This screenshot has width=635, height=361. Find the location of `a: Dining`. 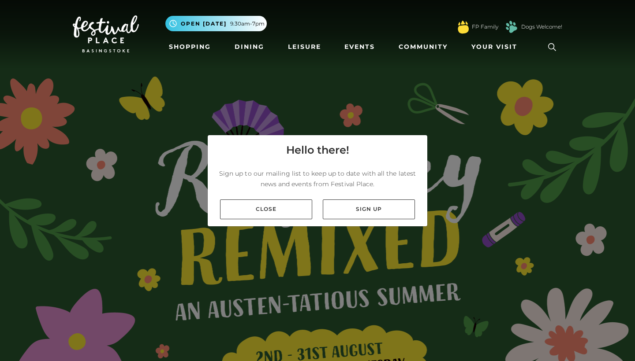

a: Dining is located at coordinates (249, 47).